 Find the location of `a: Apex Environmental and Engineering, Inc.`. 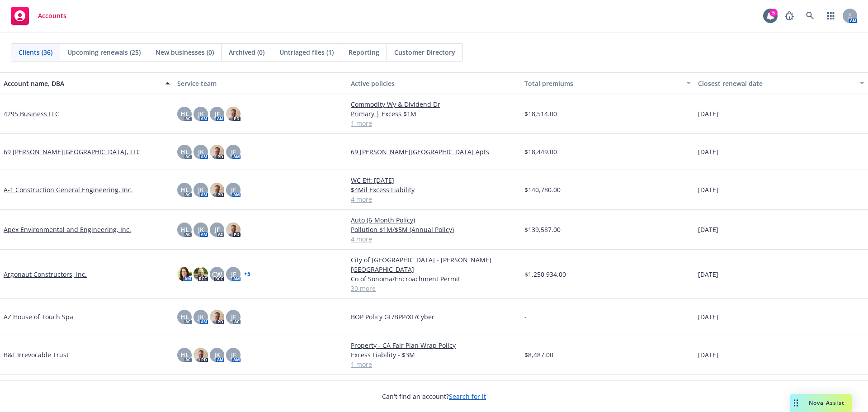

a: Apex Environmental and Engineering, Inc. is located at coordinates (67, 229).